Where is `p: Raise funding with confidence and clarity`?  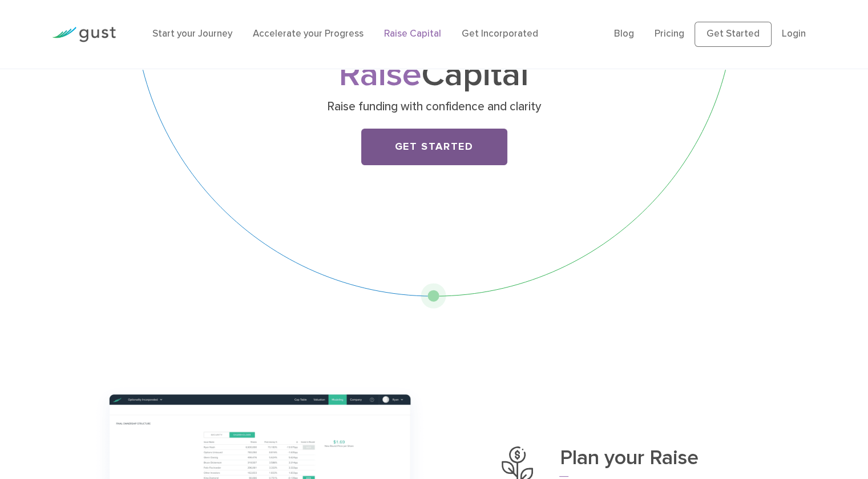 p: Raise funding with confidence and clarity is located at coordinates (434, 107).